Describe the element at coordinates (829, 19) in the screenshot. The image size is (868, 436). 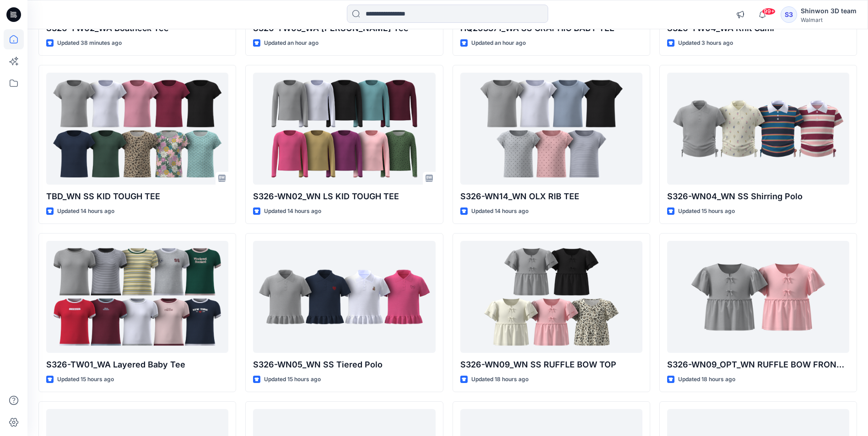
I see `div: Walmart` at that location.